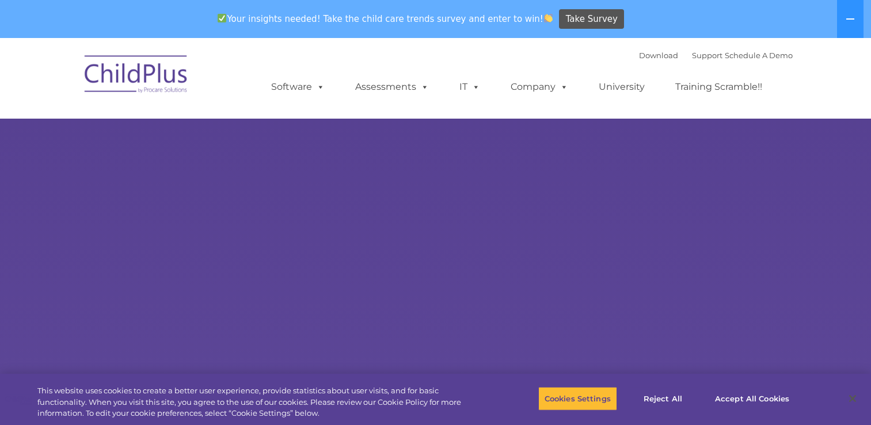 This screenshot has width=871, height=425. Describe the element at coordinates (592, 19) in the screenshot. I see `span: Take Survey` at that location.